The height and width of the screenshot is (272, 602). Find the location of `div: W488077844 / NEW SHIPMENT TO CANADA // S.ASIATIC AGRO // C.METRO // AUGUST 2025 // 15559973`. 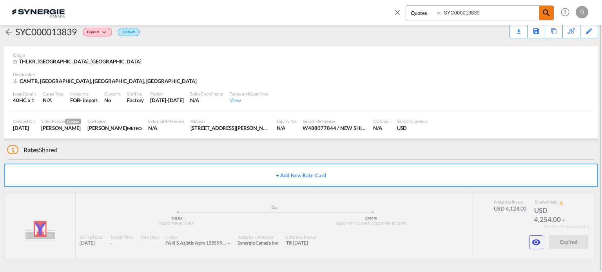

div: W488077844 / NEW SHIPMENT TO CANADA // S.ASIATIC AGRO // C.METRO // AUGUST 2025 // 15559973 is located at coordinates (335, 128).